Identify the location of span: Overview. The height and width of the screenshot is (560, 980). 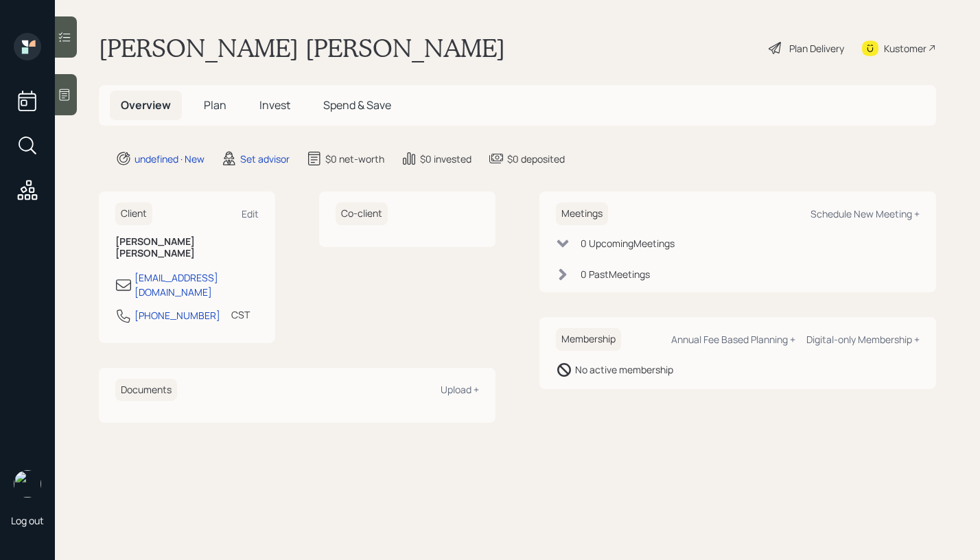
(146, 105).